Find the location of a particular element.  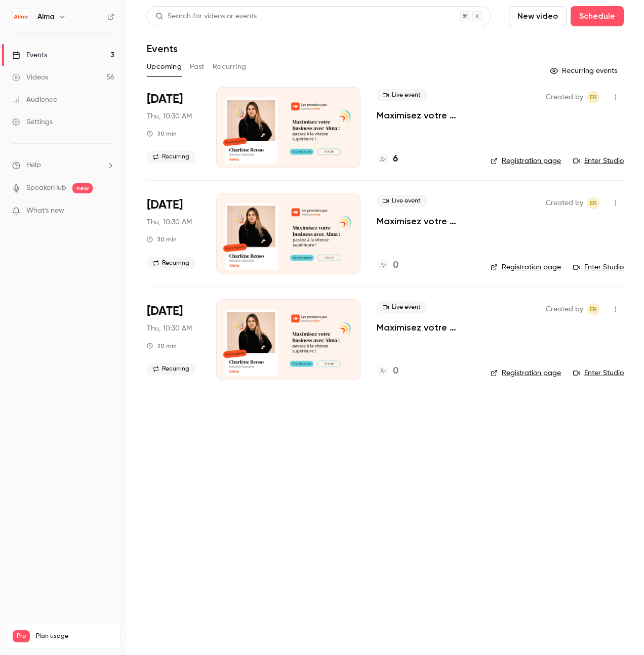

div: Oct 2 Thu, 10:30 AM (Europe/Paris) is located at coordinates (174, 127).